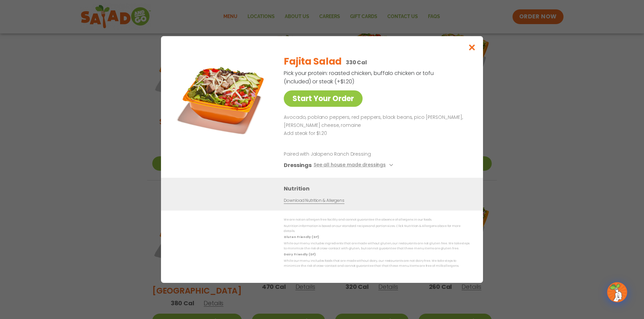 The image size is (644, 319). Describe the element at coordinates (346, 154) in the screenshot. I see `p: Paired with Jalapeno Ranch Dressing` at that location.